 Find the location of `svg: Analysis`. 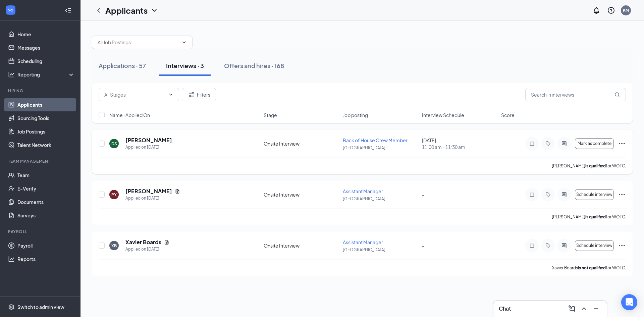

svg: Analysis is located at coordinates (11, 75).